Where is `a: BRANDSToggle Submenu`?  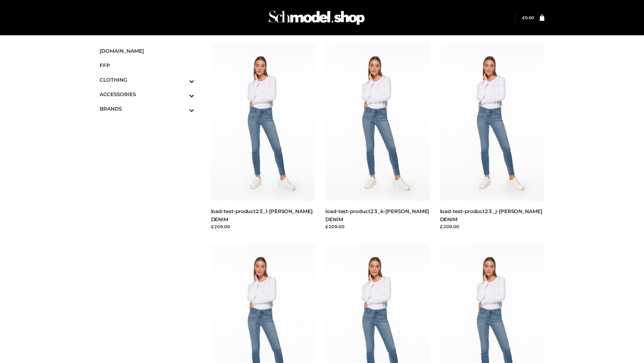 a: BRANDSToggle Submenu is located at coordinates (147, 108).